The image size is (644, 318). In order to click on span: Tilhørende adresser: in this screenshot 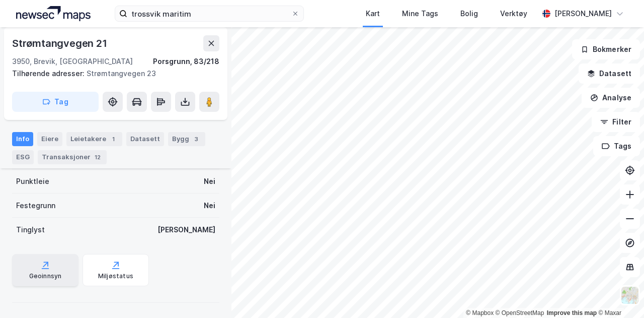, I will do `click(50, 73)`.